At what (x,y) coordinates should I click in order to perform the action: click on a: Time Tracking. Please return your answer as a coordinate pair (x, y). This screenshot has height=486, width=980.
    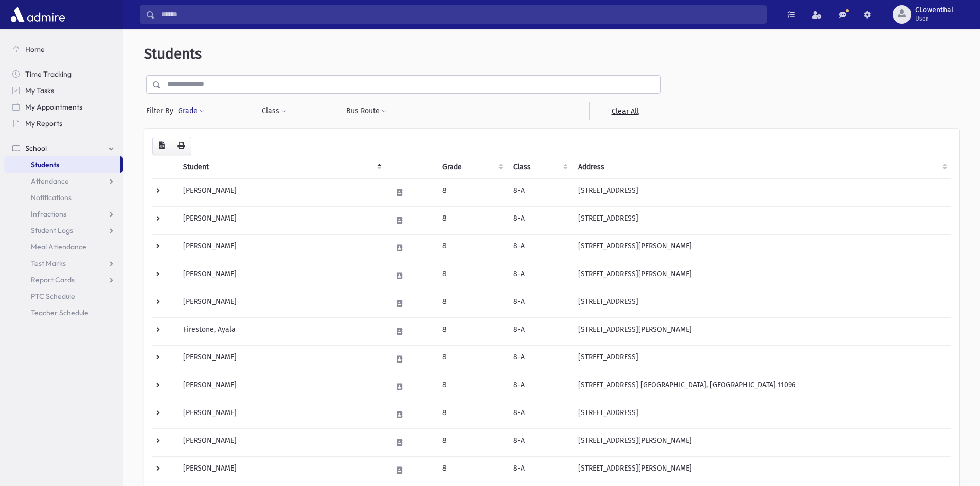
    Looking at the image, I should click on (63, 74).